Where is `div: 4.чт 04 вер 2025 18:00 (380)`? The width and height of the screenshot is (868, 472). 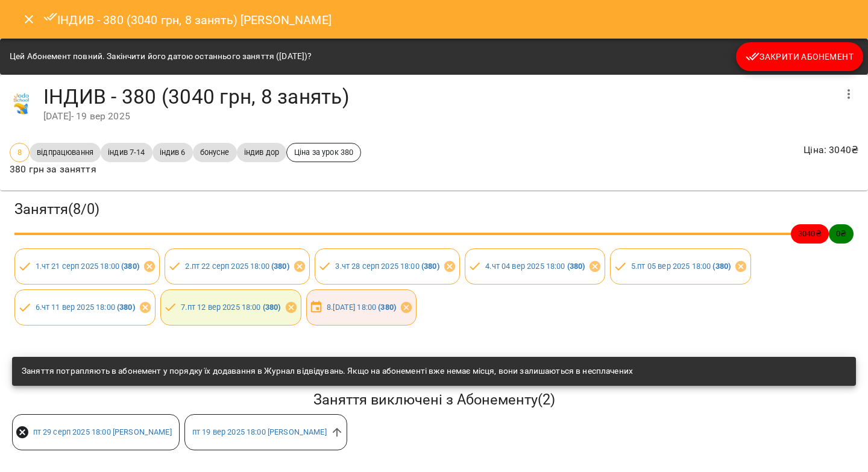 div: 4.чт 04 вер 2025 18:00 (380) is located at coordinates (536, 266).